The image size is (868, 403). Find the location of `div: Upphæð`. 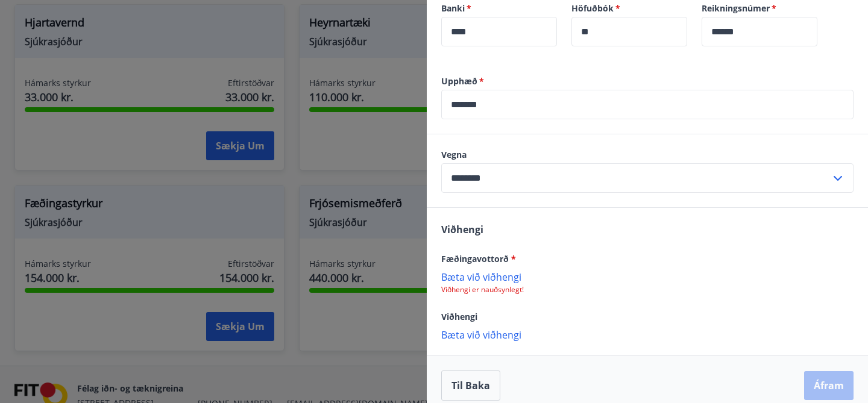

div: Upphæð is located at coordinates (647, 104).